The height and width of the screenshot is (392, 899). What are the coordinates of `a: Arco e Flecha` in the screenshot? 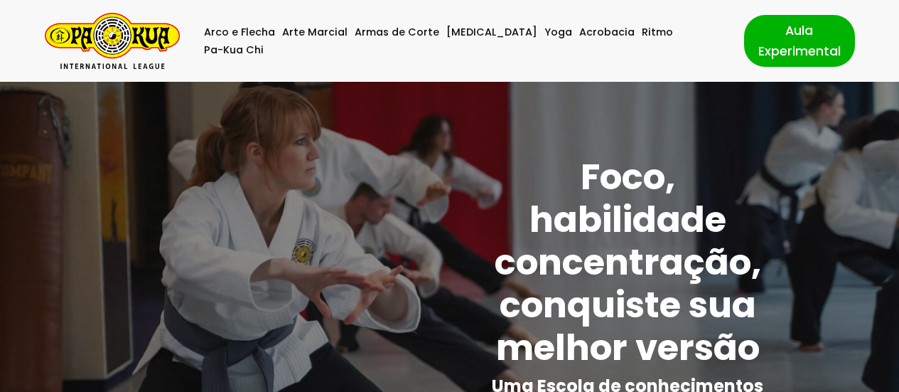 It's located at (240, 32).